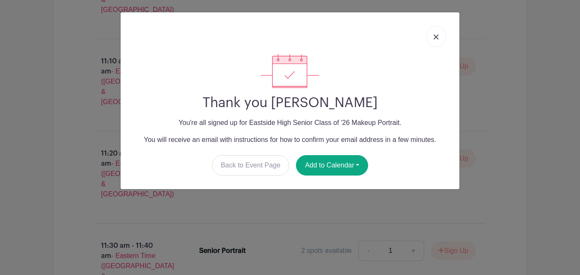  Describe the element at coordinates (251, 165) in the screenshot. I see `a: Back to Event Page` at that location.